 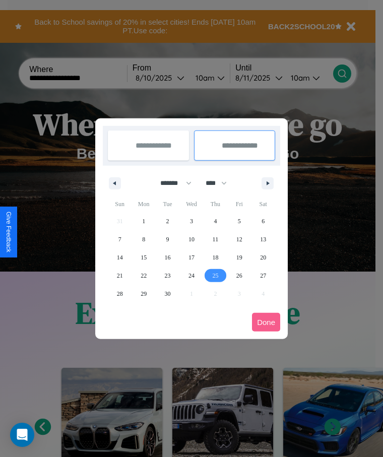 What do you see at coordinates (144, 294) in the screenshot?
I see `span: 29` at bounding box center [144, 294].